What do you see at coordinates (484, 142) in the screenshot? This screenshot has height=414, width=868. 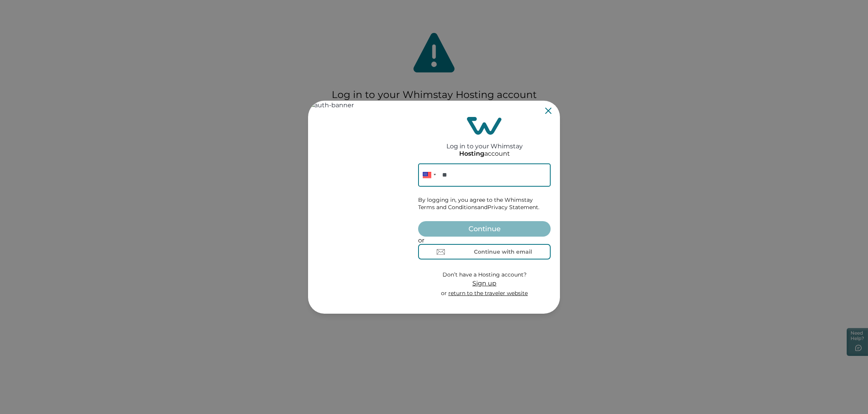 I see `h2: Log in to your Whimstay` at bounding box center [484, 142].